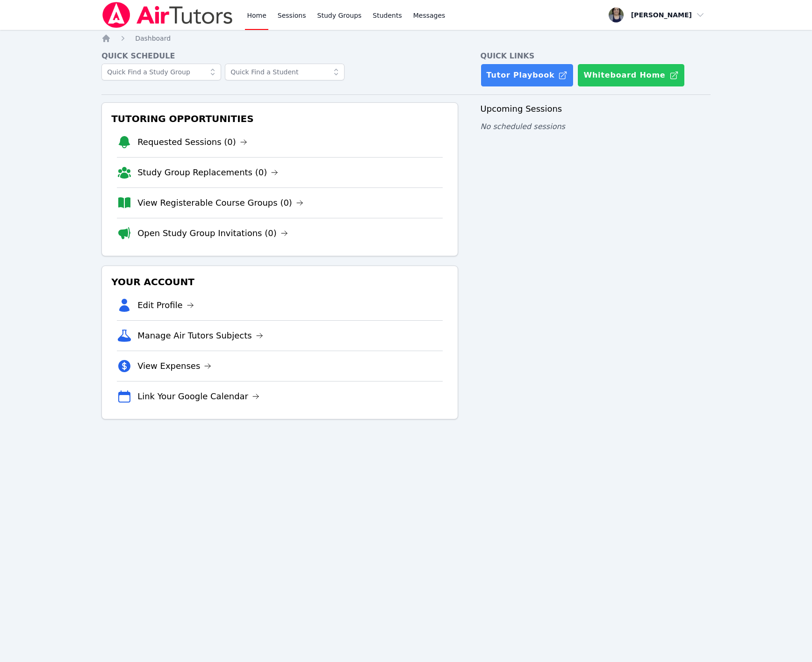 The image size is (812, 662). Describe the element at coordinates (153, 38) in the screenshot. I see `span: Dashboard` at that location.